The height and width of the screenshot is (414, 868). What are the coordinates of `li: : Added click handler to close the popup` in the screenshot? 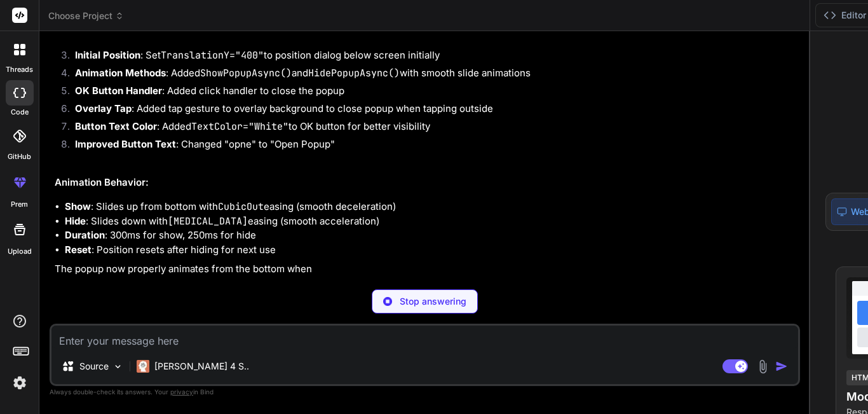 It's located at (430, 93).